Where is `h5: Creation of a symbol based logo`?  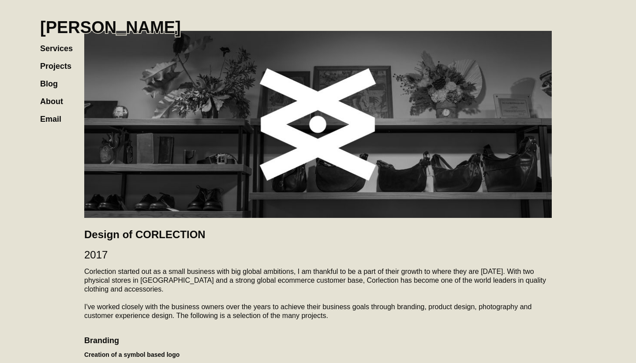
h5: Creation of a symbol based logo is located at coordinates (318, 355).